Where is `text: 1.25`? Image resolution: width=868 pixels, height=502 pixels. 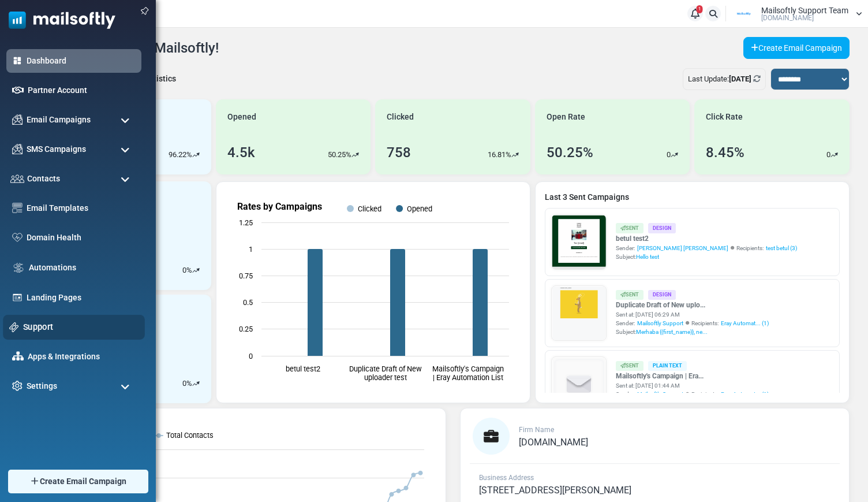
text: 1.25 is located at coordinates (246, 223).